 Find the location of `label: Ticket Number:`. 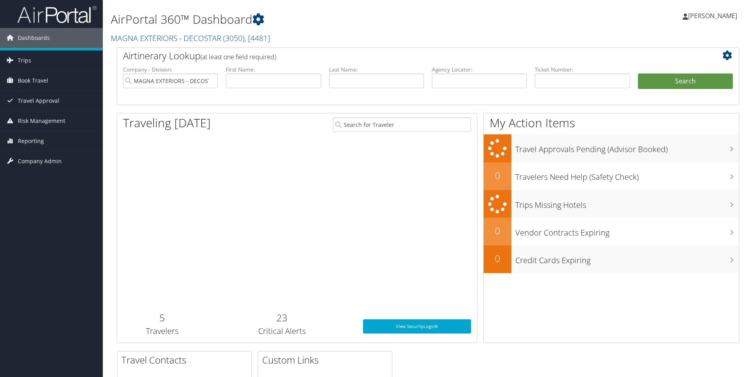

label: Ticket Number: is located at coordinates (582, 70).